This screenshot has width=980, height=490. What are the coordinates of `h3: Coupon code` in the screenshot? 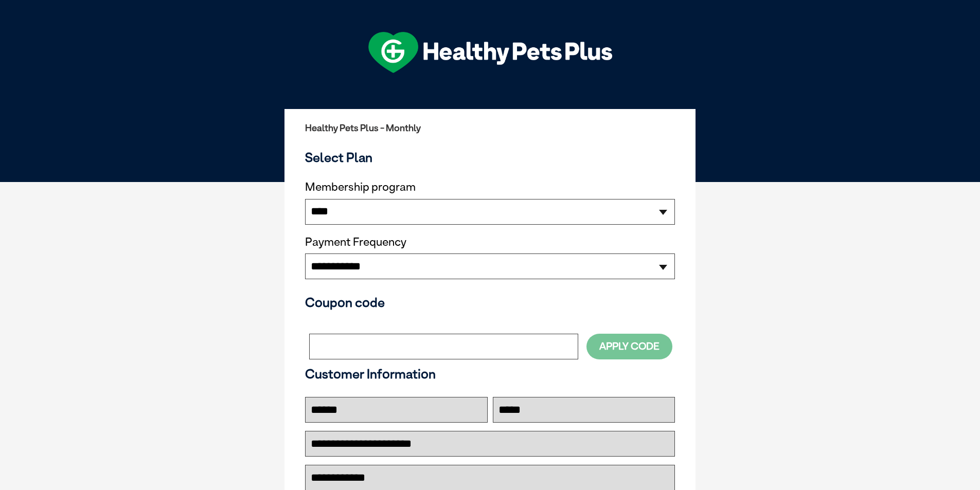 It's located at (489, 302).